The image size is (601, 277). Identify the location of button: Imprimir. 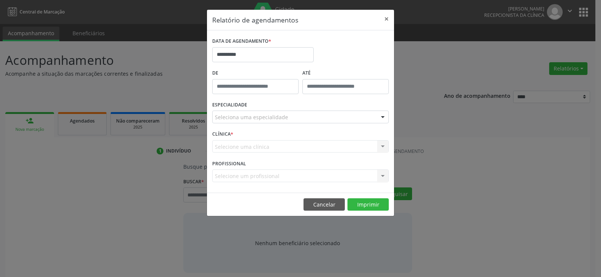
(368, 205).